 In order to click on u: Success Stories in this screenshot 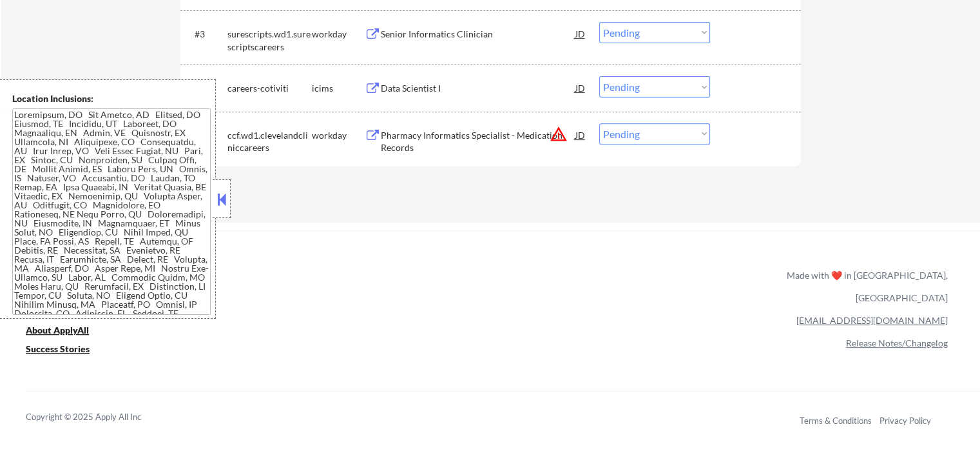, I will do `click(58, 348)`.